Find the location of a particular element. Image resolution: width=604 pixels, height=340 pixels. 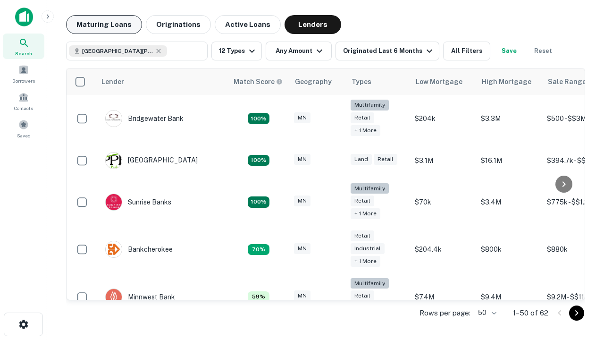

p: 1–50 of 62 is located at coordinates (530, 313).